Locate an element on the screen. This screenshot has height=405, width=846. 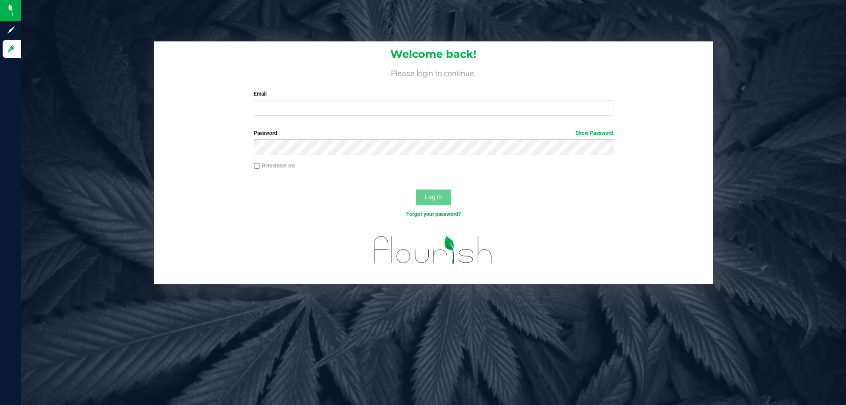
button: Log In is located at coordinates (434, 197).